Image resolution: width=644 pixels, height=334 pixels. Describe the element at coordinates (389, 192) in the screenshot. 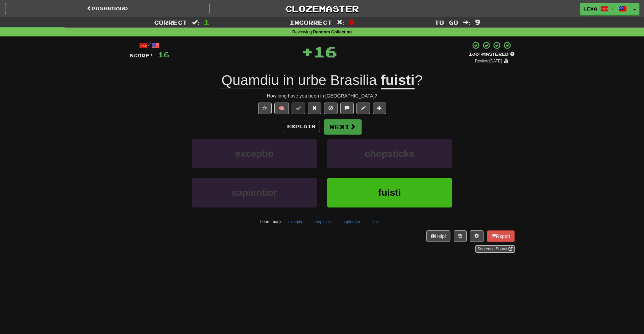

I see `span: fuisti` at that location.